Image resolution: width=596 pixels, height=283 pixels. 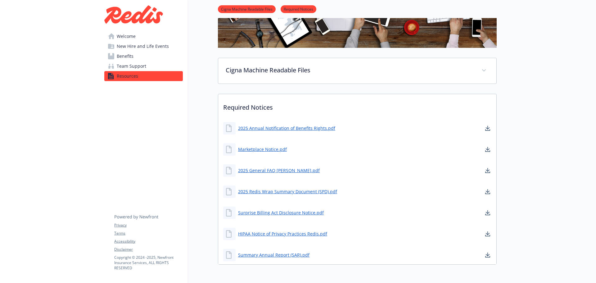 I want to click on p: Required Notices, so click(x=357, y=106).